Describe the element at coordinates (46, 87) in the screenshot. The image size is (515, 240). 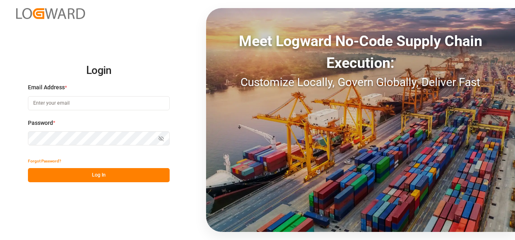
I see `span: Email Address` at that location.